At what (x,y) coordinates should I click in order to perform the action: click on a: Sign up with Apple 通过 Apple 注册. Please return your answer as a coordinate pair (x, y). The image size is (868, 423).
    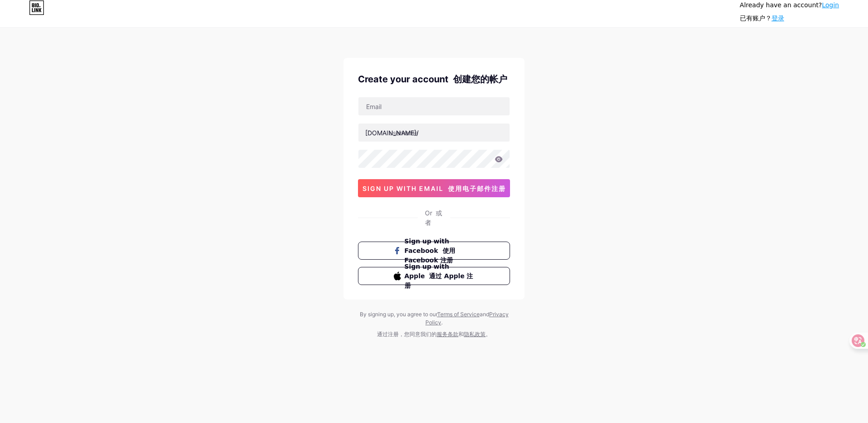
    Looking at the image, I should click on (434, 276).